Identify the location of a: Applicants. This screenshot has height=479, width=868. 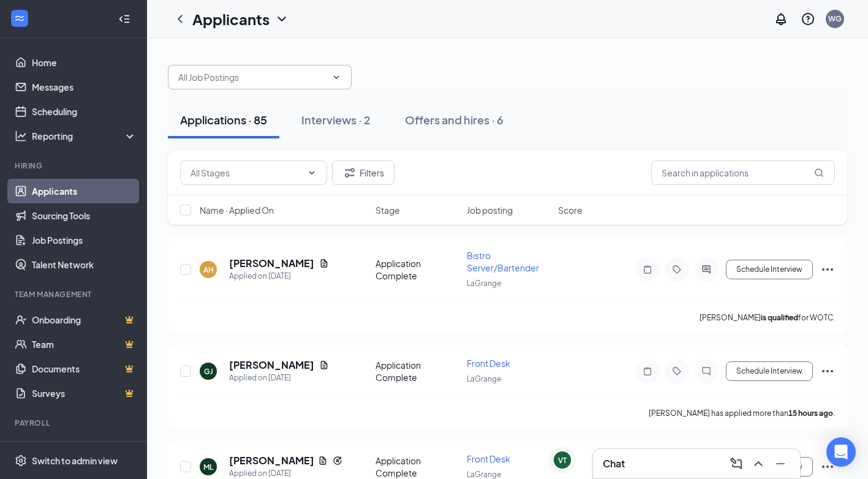
(84, 191).